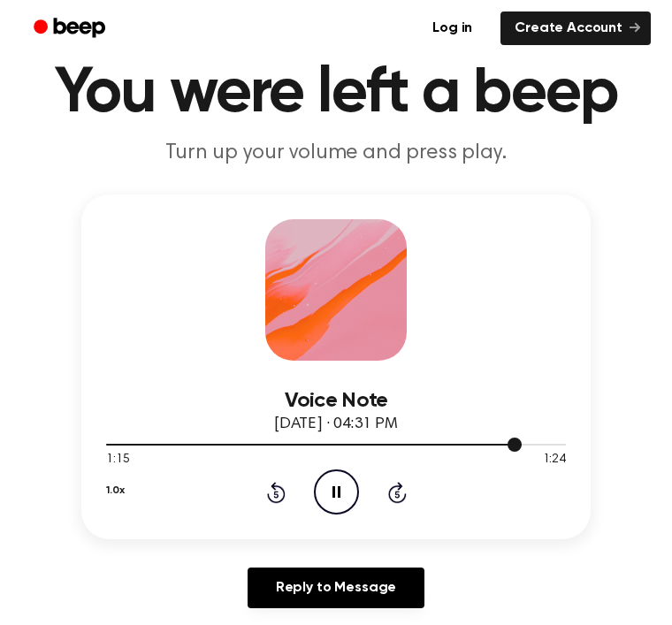  Describe the element at coordinates (118, 460) in the screenshot. I see `span: 1:15` at that location.